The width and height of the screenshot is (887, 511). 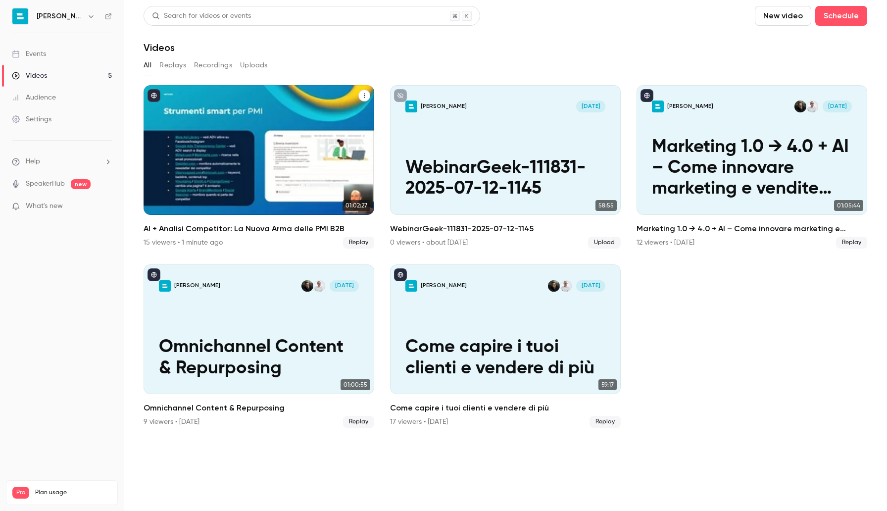 I want to click on p: WebinarGeek-111831-2025-07-12-1145, so click(x=505, y=178).